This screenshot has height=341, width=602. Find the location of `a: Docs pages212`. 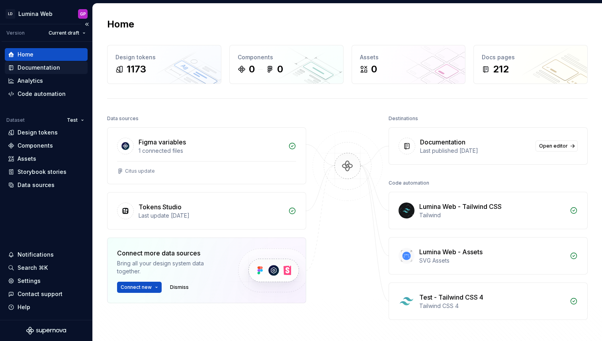

a: Docs pages212 is located at coordinates (530, 65).